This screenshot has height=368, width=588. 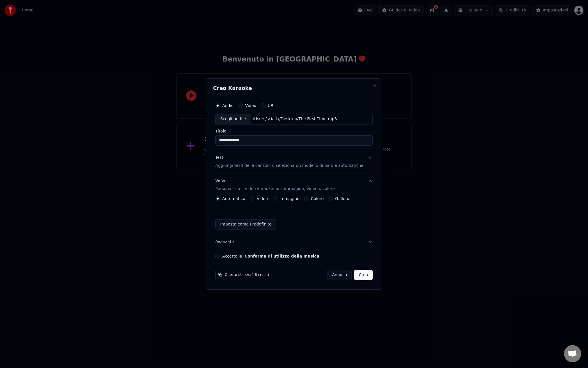 What do you see at coordinates (220, 158) in the screenshot?
I see `div: Testi` at bounding box center [220, 158].